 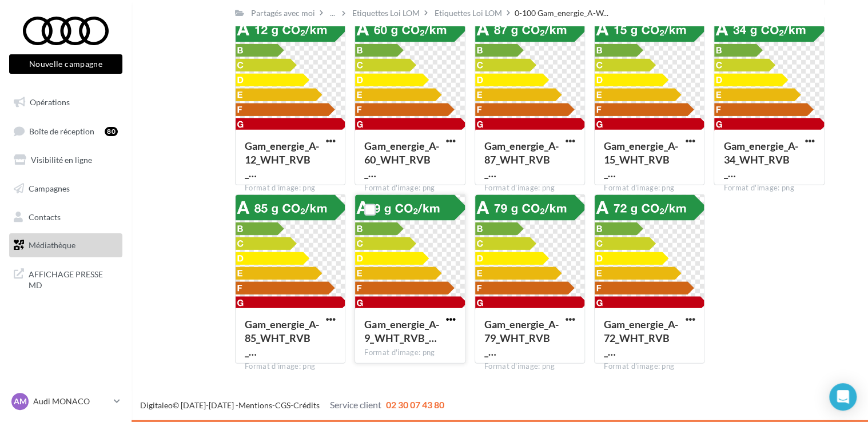 I want to click on p: Audi MONACO, so click(x=71, y=401).